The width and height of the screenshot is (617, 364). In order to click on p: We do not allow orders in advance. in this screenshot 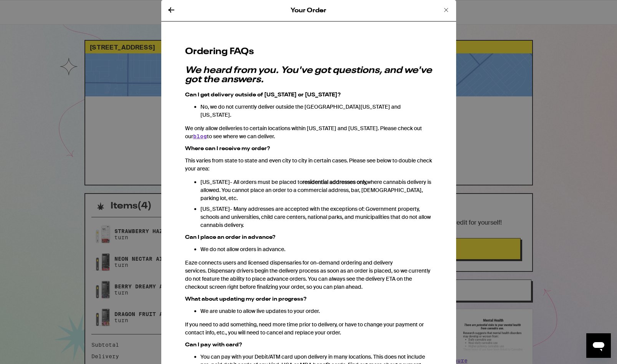, I will do `click(316, 249)`.